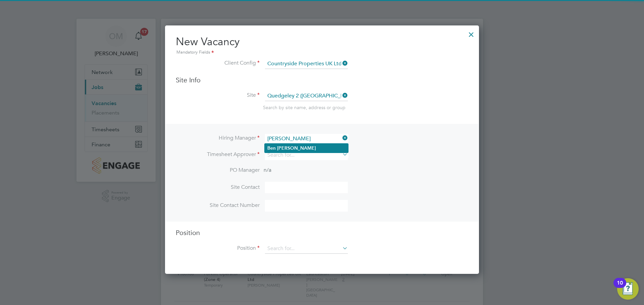  Describe the element at coordinates (218, 248) in the screenshot. I see `label: Position` at that location.